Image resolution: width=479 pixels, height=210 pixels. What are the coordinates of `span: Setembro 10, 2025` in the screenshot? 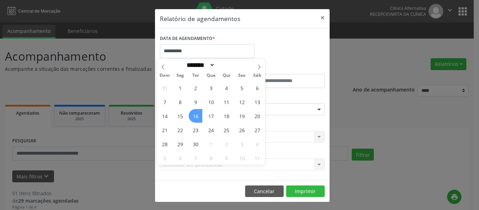 It's located at (211, 102).